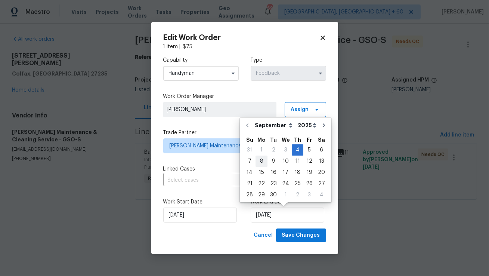 Image resolution: width=489 pixels, height=276 pixels. Describe the element at coordinates (298, 150) in the screenshot. I see `div: Thu Sep 04 2025` at that location.